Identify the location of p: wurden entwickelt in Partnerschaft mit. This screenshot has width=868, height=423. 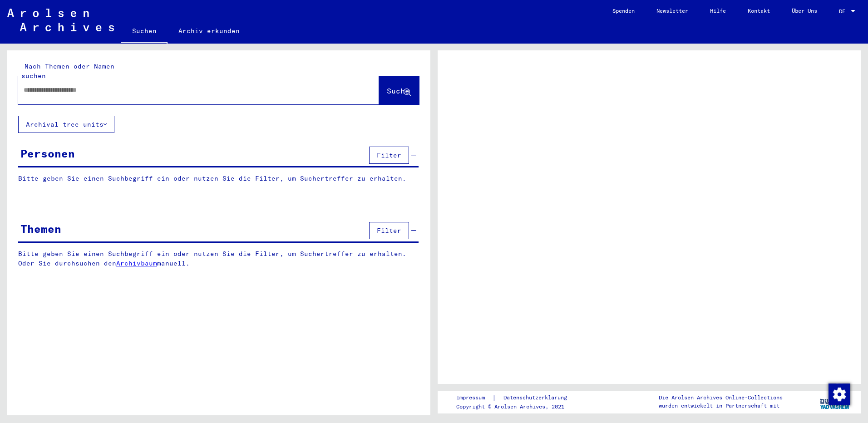
(721, 406).